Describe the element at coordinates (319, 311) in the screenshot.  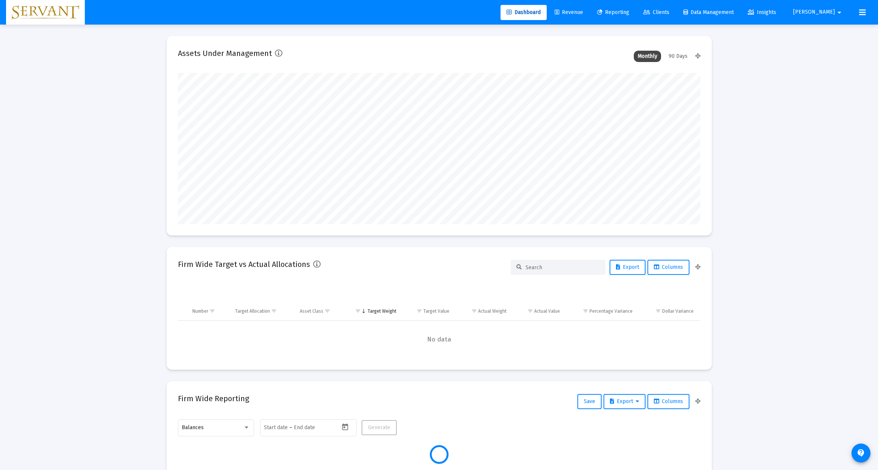
I see `td: Column Asset Class` at that location.